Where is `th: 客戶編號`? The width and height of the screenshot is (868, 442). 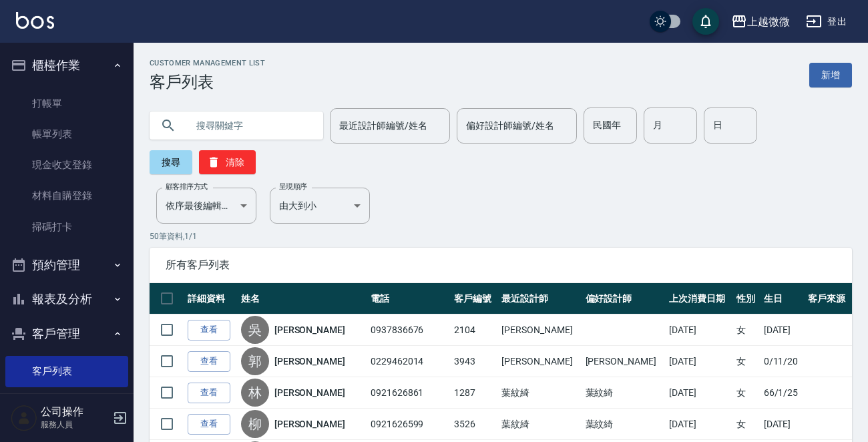
th: 客戶編號 is located at coordinates (474, 299).